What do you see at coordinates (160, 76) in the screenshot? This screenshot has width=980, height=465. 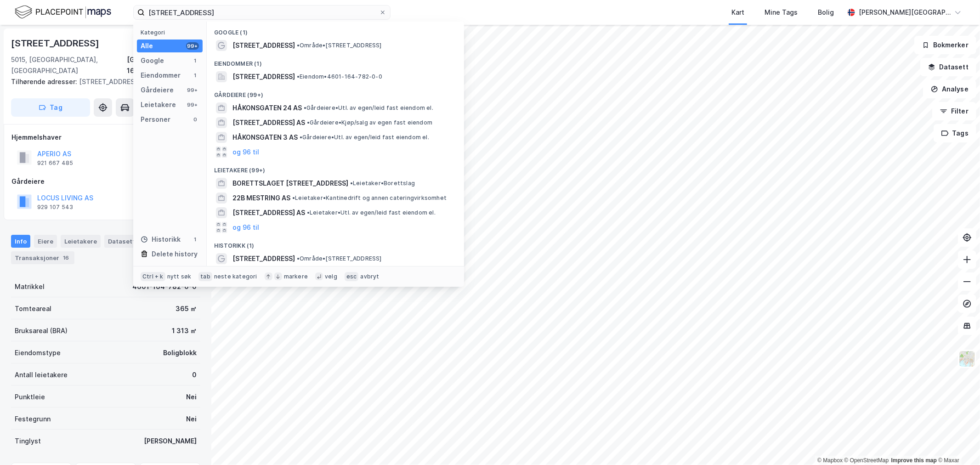 I see `div: Eiendommer` at bounding box center [160, 76].